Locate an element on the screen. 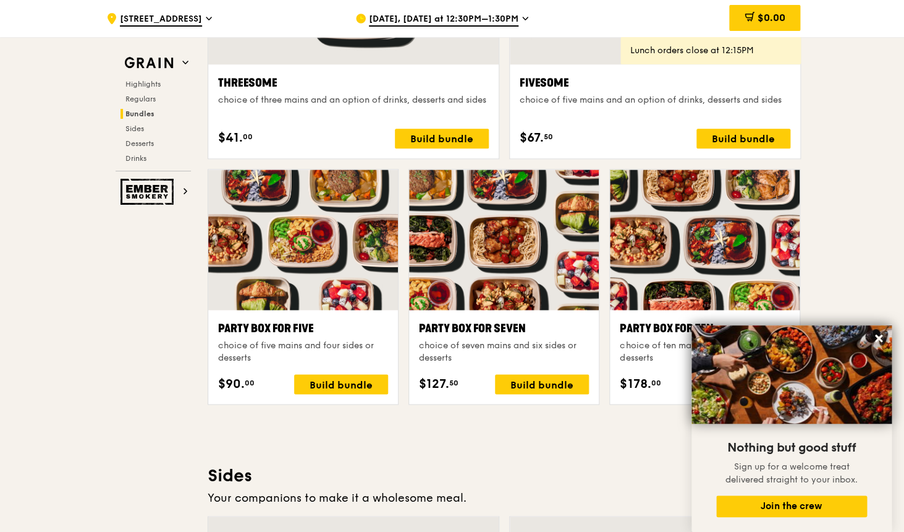  div: choice of ten mains and eight sides or desserts is located at coordinates (705, 352).